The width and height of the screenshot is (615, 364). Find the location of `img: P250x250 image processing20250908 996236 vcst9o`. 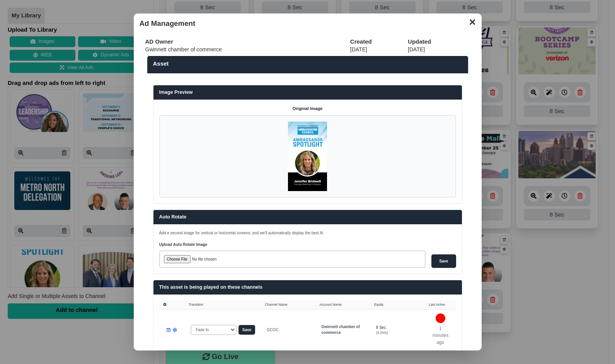

img: P250x250 image processing20250908 996236 vcst9o is located at coordinates (308, 156).